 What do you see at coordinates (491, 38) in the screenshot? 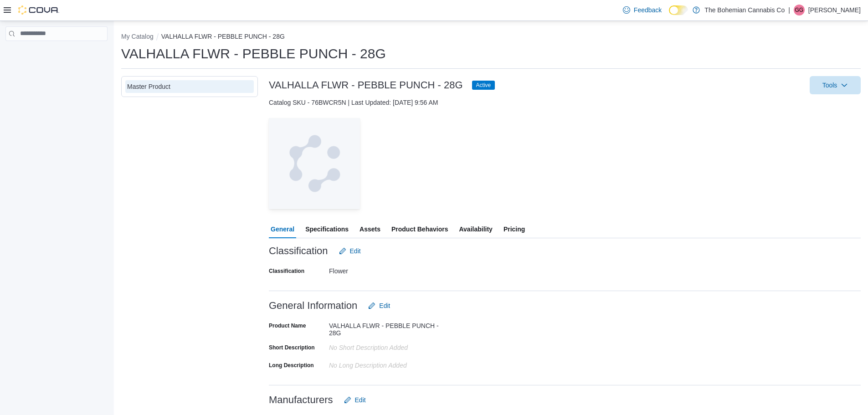
I see `nav: An example of EuiBreadcrumbs` at bounding box center [491, 38].